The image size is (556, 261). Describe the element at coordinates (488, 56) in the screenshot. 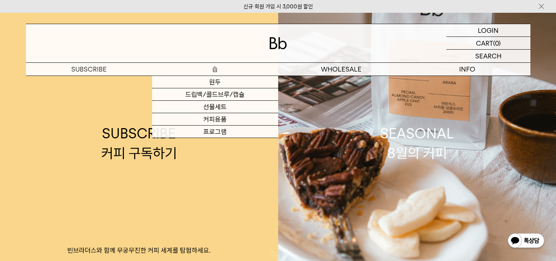

I see `p: SEARCH` at that location.